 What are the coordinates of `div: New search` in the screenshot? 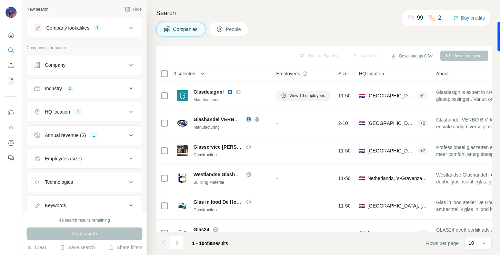 It's located at (37, 9).